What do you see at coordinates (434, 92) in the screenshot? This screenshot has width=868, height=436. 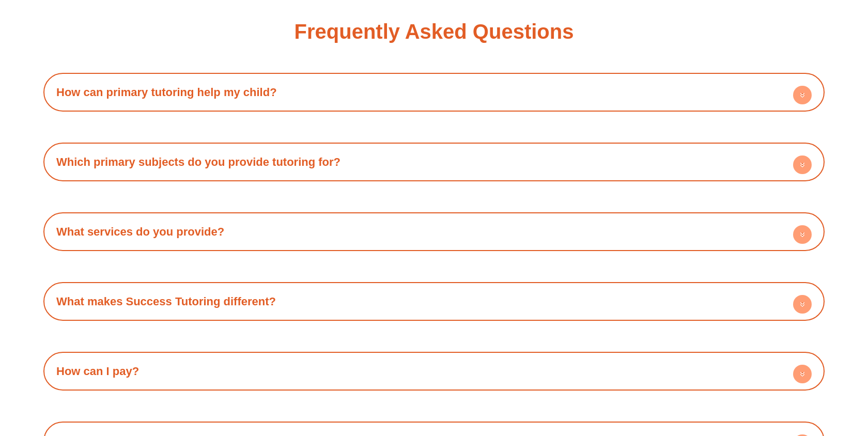 I see `h4: How can primary tutoring help my child?` at bounding box center [434, 92].